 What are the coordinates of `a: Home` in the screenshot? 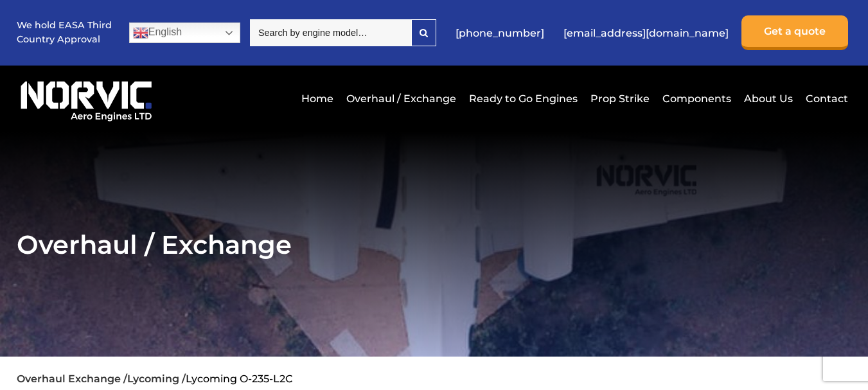 It's located at (317, 98).